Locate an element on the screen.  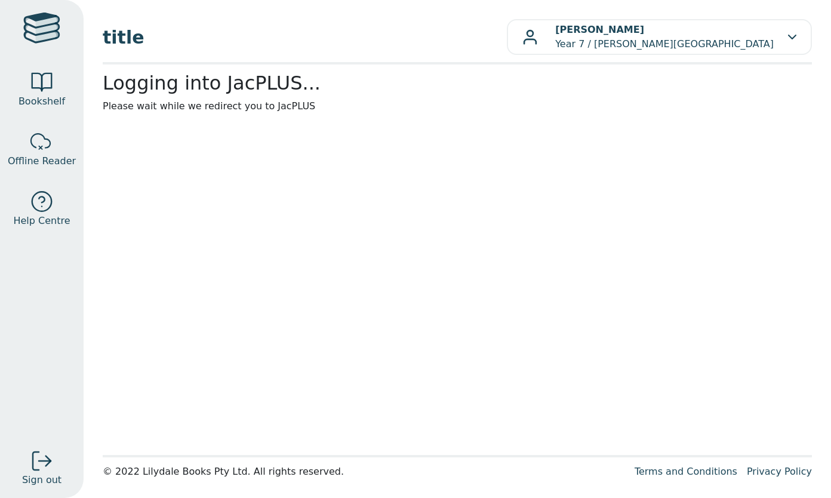
a: Privacy Policy is located at coordinates (779, 471).